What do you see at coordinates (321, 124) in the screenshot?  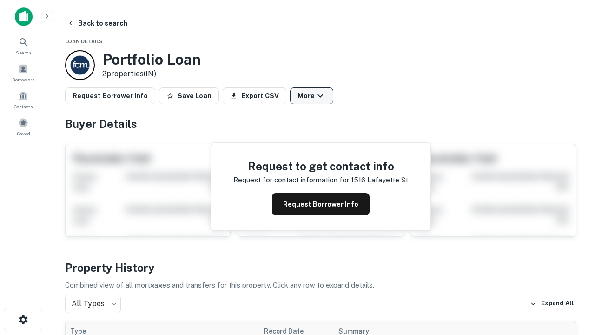 I see `h4: Buyer Details` at bounding box center [321, 124].